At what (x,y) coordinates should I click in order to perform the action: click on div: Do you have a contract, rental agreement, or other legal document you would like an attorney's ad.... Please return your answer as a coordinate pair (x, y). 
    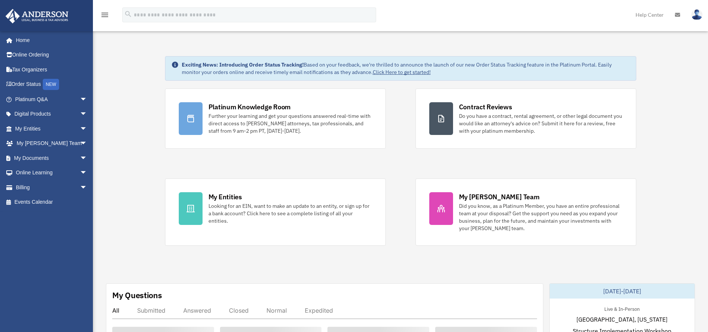
    Looking at the image, I should click on (541, 123).